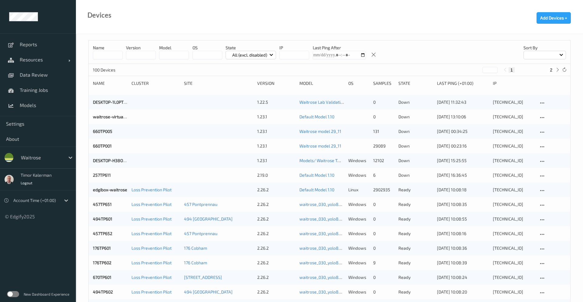 The height and width of the screenshot is (302, 583). I want to click on p: All (excl. disabled), so click(250, 55).